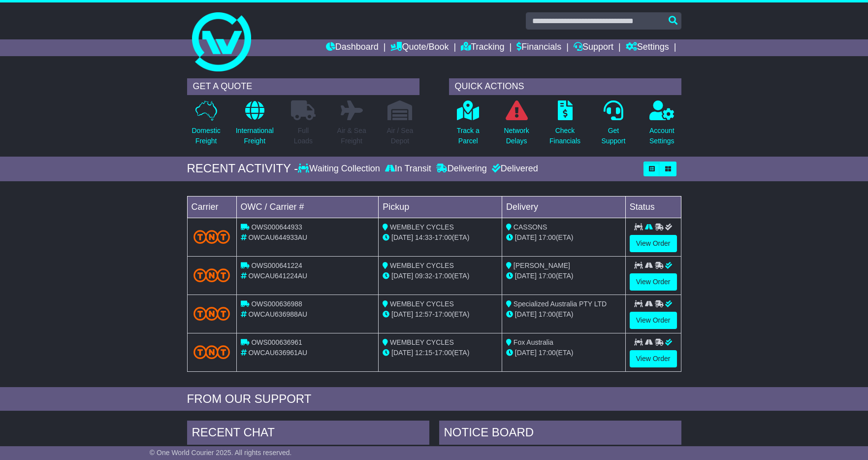 This screenshot has height=460, width=868. What do you see at coordinates (538, 47) in the screenshot?
I see `a: Financials` at bounding box center [538, 47].